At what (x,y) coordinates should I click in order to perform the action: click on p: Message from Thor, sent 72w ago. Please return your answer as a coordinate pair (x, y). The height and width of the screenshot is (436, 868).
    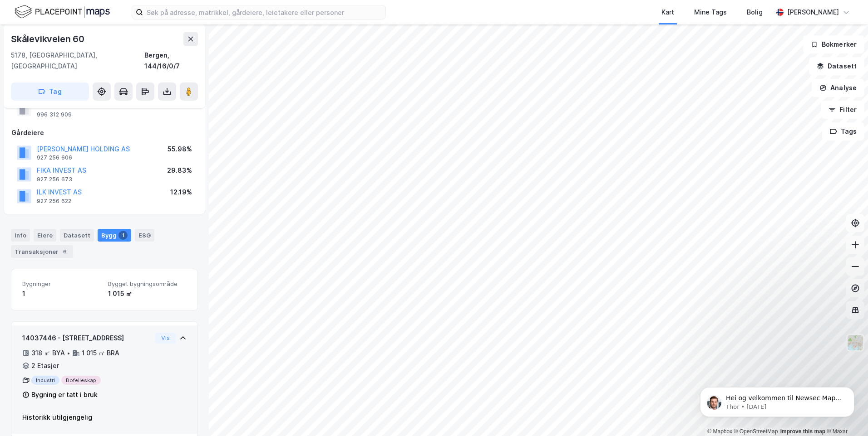
    Looking at the image, I should click on (98, 39).